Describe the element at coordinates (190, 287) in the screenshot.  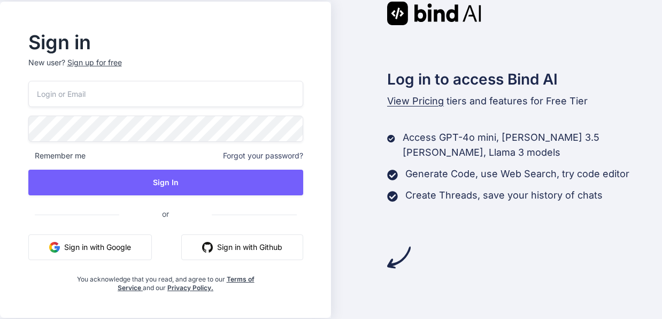
I see `a: Privacy Policy.` at that location.